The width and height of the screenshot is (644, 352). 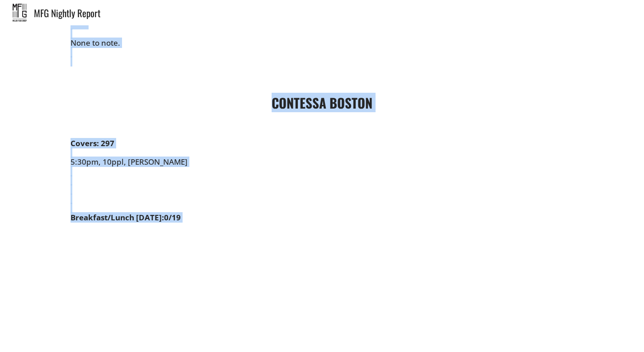 What do you see at coordinates (322, 102) in the screenshot?
I see `strong: CONTESSA BOSTON` at bounding box center [322, 102].